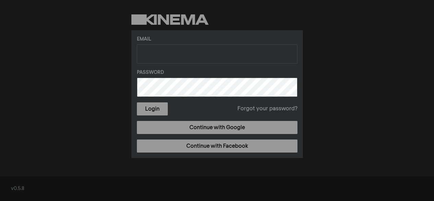 This screenshot has height=201, width=434. I want to click on button: Login, so click(152, 109).